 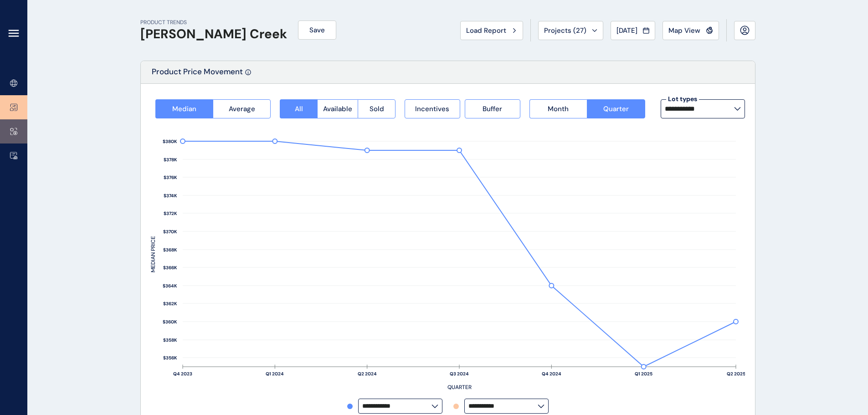 I want to click on p: PRODUCT TRENDS, so click(x=214, y=22).